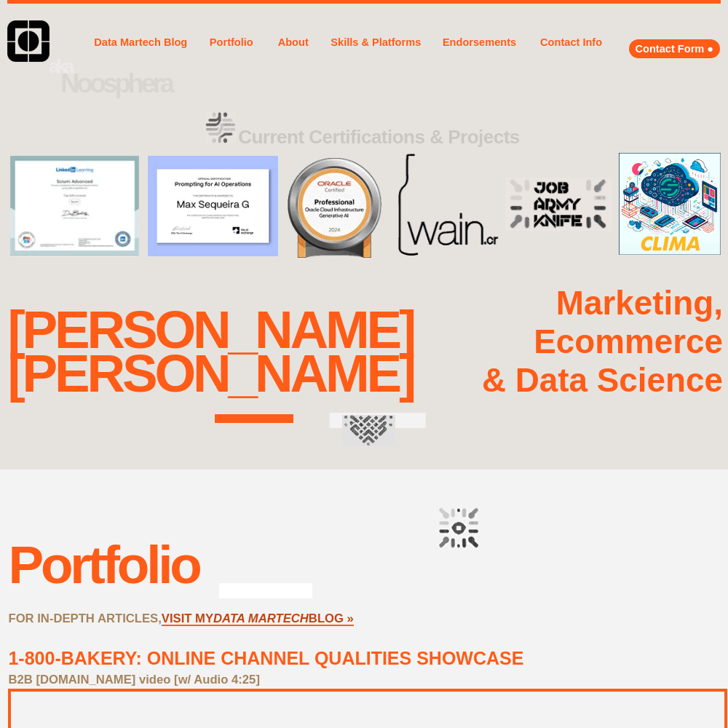 The width and height of the screenshot is (728, 728). Describe the element at coordinates (639, 303) in the screenshot. I see `strong: Marketing,` at that location.